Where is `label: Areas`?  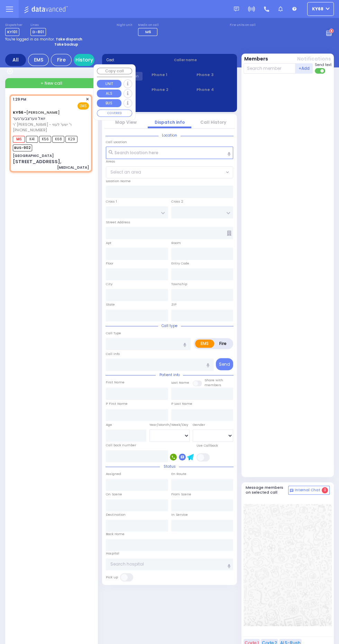
label: Areas is located at coordinates (110, 161).